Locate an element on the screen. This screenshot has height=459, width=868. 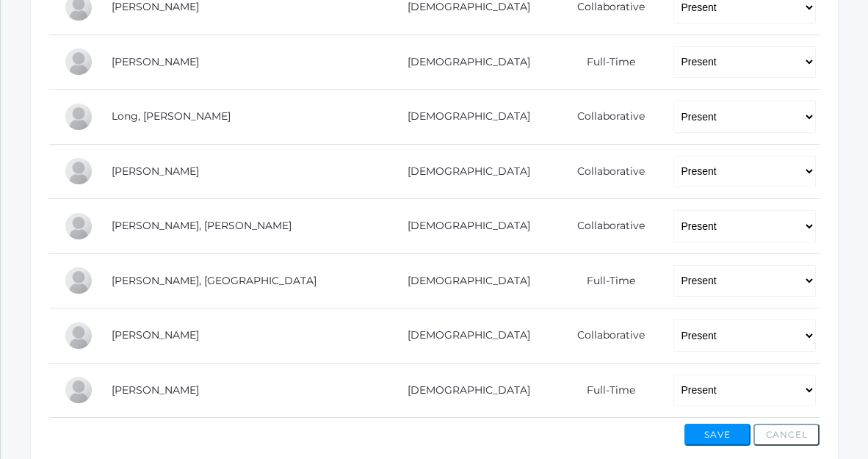
div: Siena Mikhail is located at coordinates (78, 280).